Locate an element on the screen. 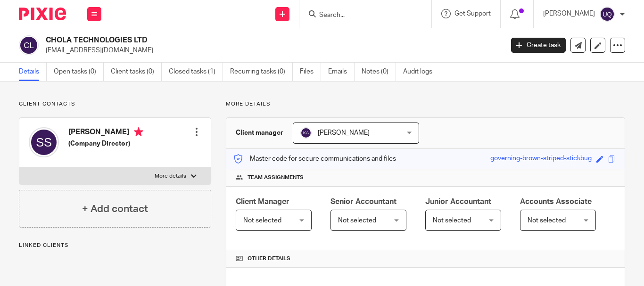 Image resolution: width=644 pixels, height=286 pixels. h3: Client manager is located at coordinates (259, 133).